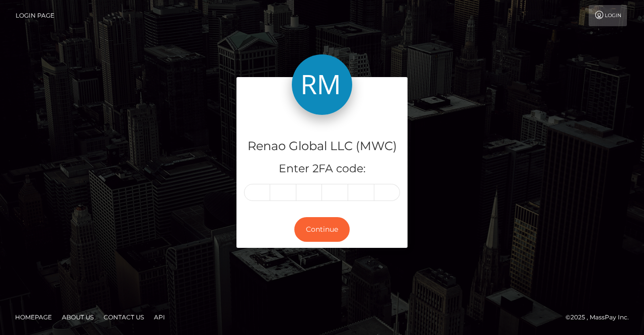  What do you see at coordinates (601, 317) in the screenshot?
I see `div: © 2025 , MassPay Inc.` at bounding box center [601, 317].